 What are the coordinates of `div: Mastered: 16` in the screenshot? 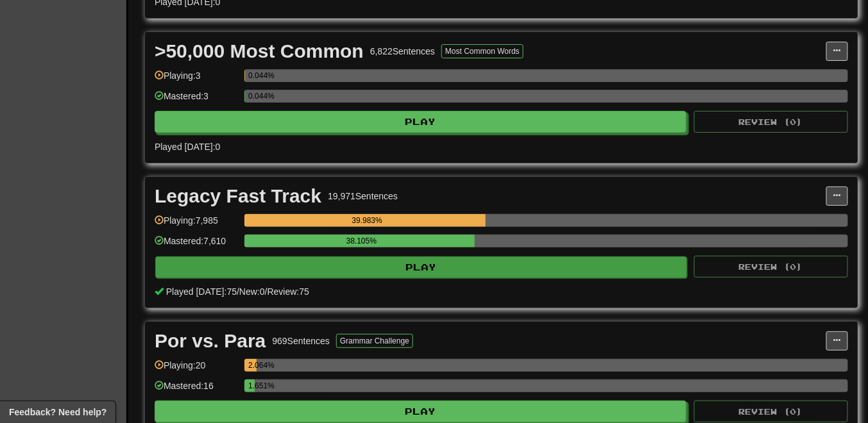 It's located at (197, 390).